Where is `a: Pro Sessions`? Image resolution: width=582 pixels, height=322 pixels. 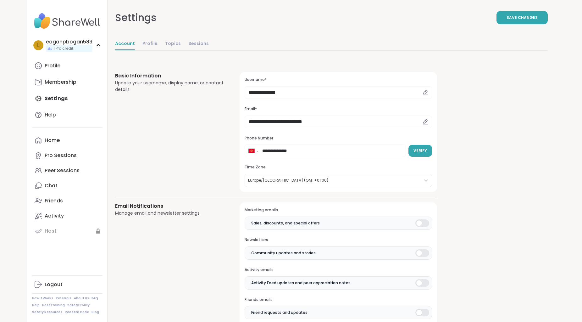
a: Pro Sessions is located at coordinates (67, 155).